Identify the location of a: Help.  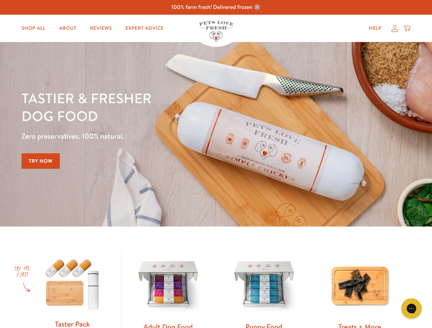
(375, 28).